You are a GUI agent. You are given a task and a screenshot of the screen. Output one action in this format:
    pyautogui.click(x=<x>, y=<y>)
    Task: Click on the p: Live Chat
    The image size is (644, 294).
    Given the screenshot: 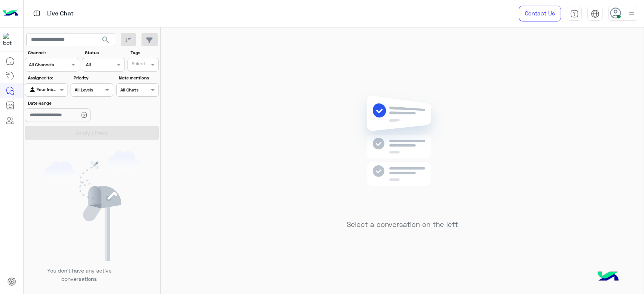 What is the action you would take?
    pyautogui.click(x=60, y=14)
    